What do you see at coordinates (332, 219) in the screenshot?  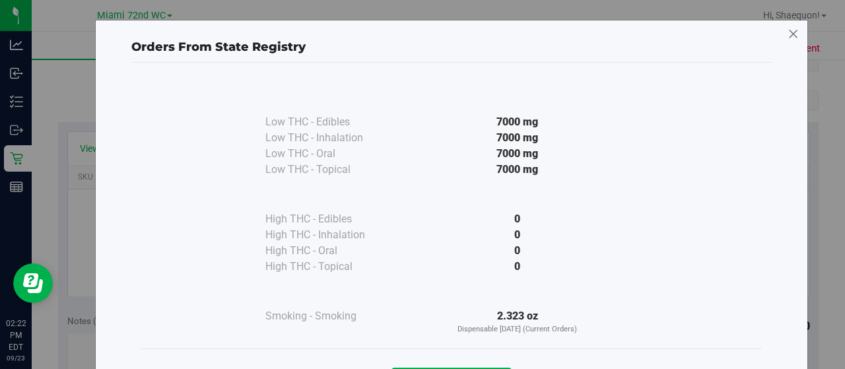 I see `div: High THC - Edibles` at bounding box center [332, 219].